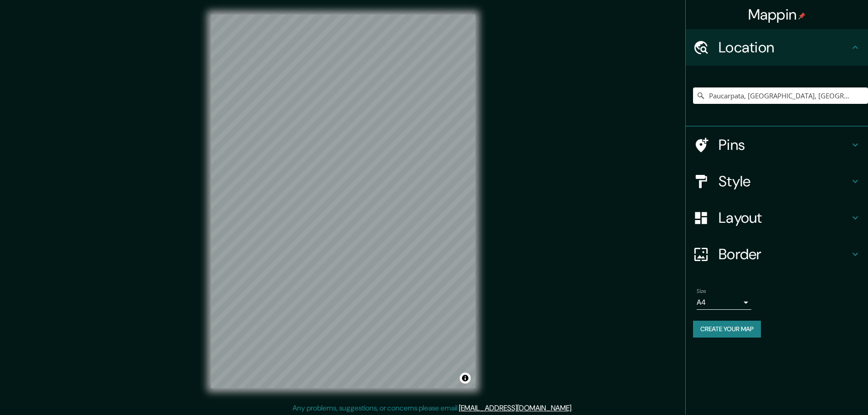  I want to click on h4: Pins, so click(785, 145).